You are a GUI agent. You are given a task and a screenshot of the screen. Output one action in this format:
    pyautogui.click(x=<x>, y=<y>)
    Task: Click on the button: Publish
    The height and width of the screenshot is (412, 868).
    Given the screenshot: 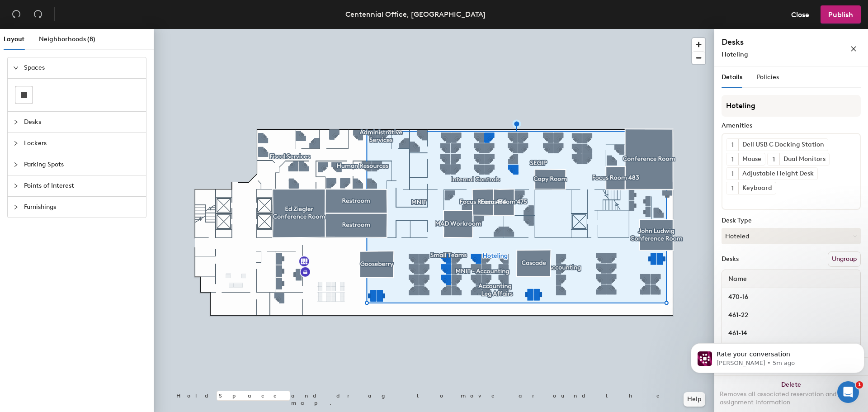 What is the action you would take?
    pyautogui.click(x=840, y=15)
    